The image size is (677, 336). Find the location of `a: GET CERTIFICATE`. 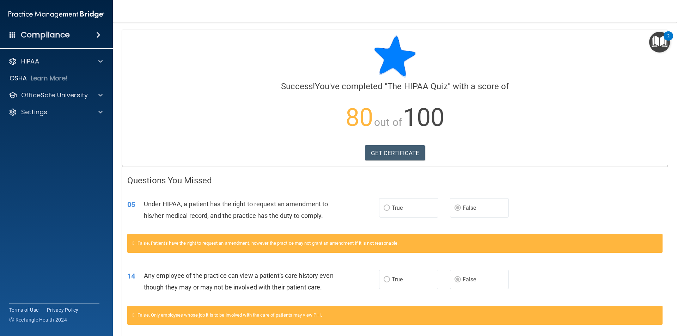

a: GET CERTIFICATE is located at coordinates (395, 153).